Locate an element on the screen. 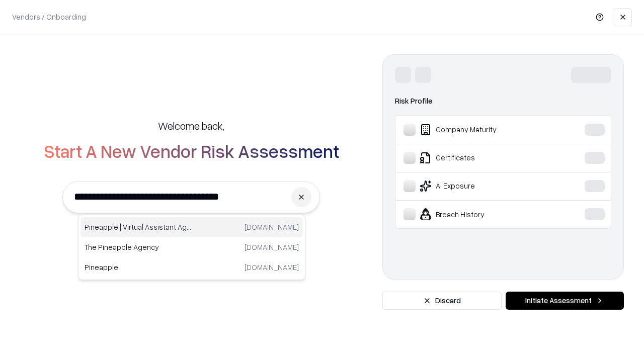 Image resolution: width=644 pixels, height=362 pixels. div: Breach History is located at coordinates (478, 214).